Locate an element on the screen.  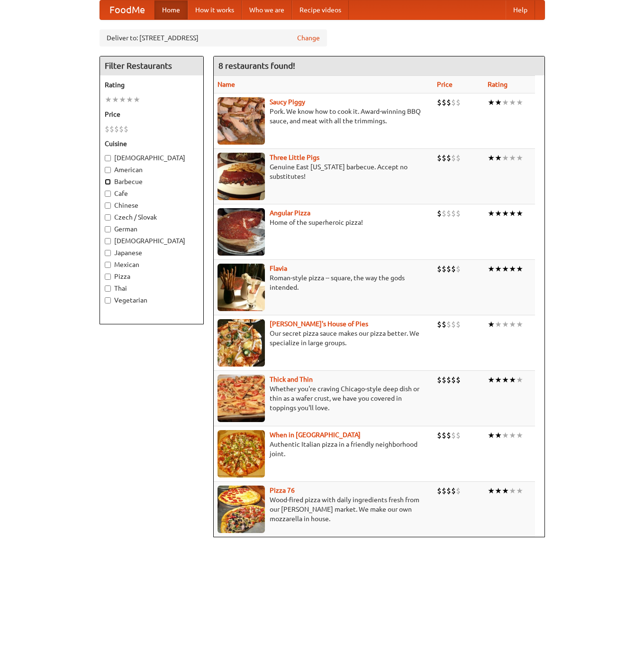
a: Change is located at coordinates (308, 38).